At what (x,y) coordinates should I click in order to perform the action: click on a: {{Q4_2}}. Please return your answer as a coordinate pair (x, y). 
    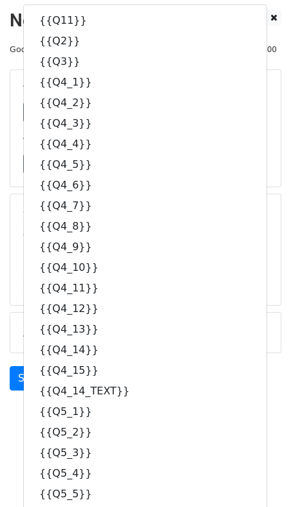
    Looking at the image, I should click on (145, 103).